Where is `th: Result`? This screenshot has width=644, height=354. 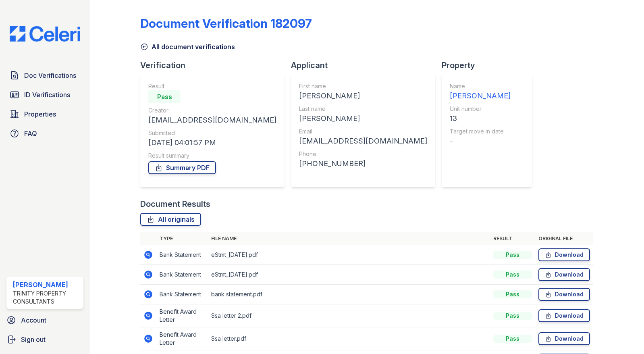
th: Result is located at coordinates (513, 239).